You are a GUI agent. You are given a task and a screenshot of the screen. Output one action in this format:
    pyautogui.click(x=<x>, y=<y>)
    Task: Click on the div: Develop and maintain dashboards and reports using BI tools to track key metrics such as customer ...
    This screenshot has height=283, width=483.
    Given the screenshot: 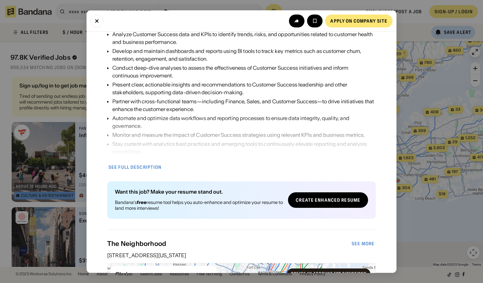 What is the action you would take?
    pyautogui.click(x=244, y=55)
    